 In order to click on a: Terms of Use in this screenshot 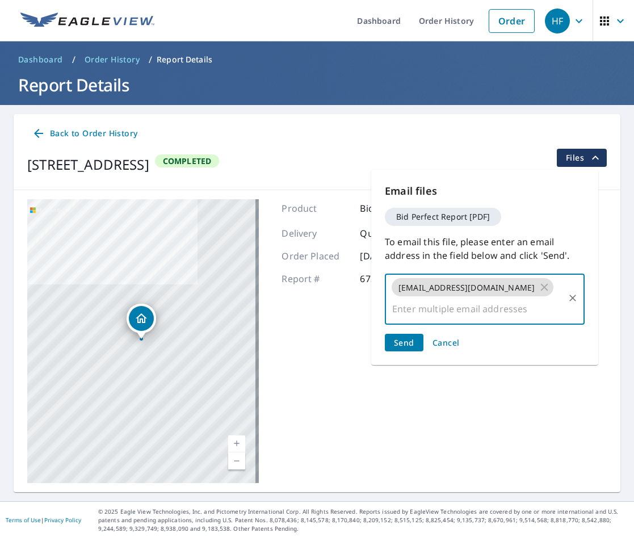, I will do `click(23, 520)`.